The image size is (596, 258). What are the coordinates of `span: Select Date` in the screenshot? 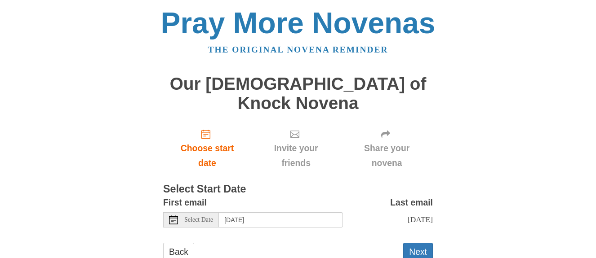 It's located at (199, 220).